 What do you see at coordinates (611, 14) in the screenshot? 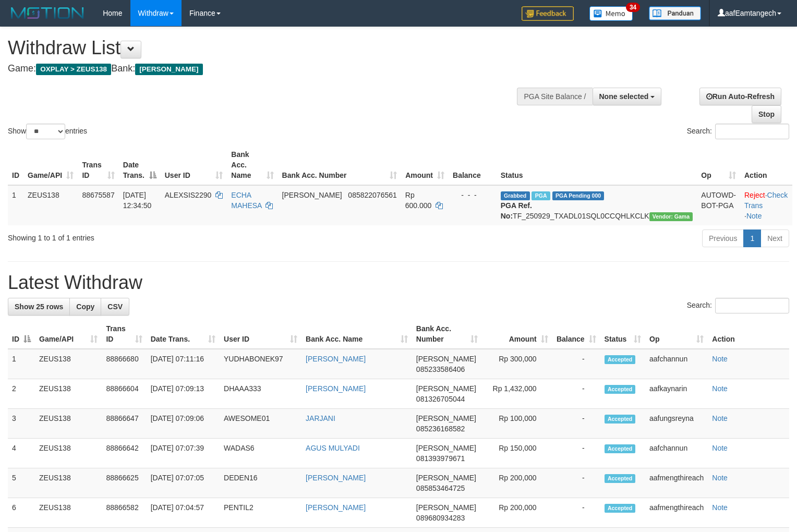
I see `img: Button%20Memo.svg` at bounding box center [611, 14].